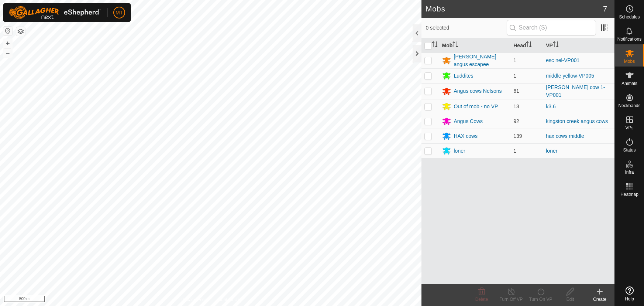  Describe the element at coordinates (629, 299) in the screenshot. I see `span: Help` at that location.